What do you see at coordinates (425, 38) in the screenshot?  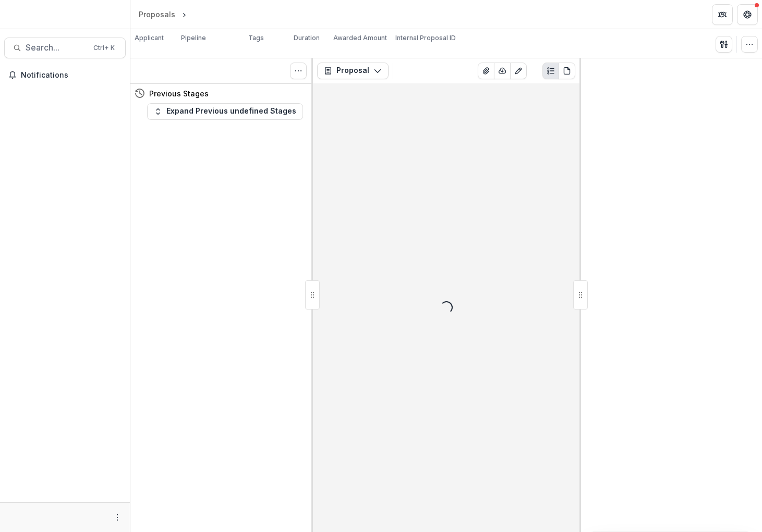 I see `p: Internal Proposal ID` at bounding box center [425, 38].